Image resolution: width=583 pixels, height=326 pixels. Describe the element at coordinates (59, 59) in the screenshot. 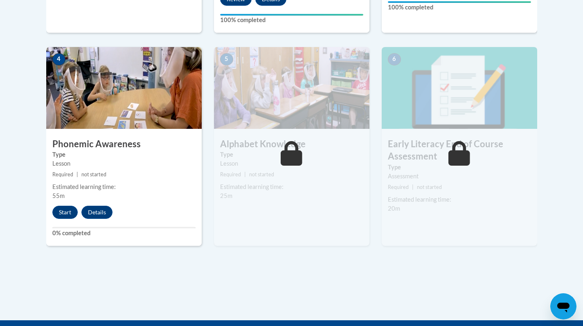

I see `span: 4` at that location.